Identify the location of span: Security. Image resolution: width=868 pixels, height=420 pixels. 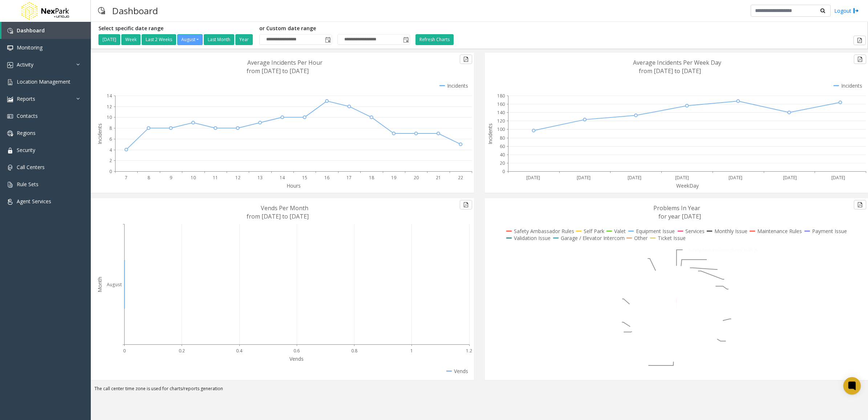
(26, 150).